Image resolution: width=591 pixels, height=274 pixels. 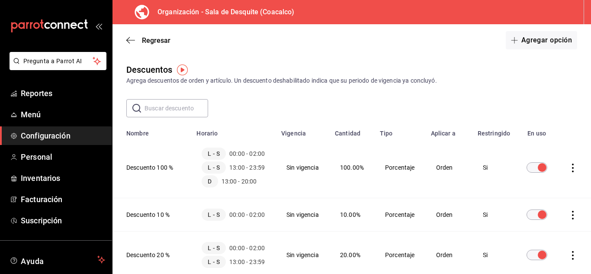 I want to click on button: Regresar, so click(x=148, y=40).